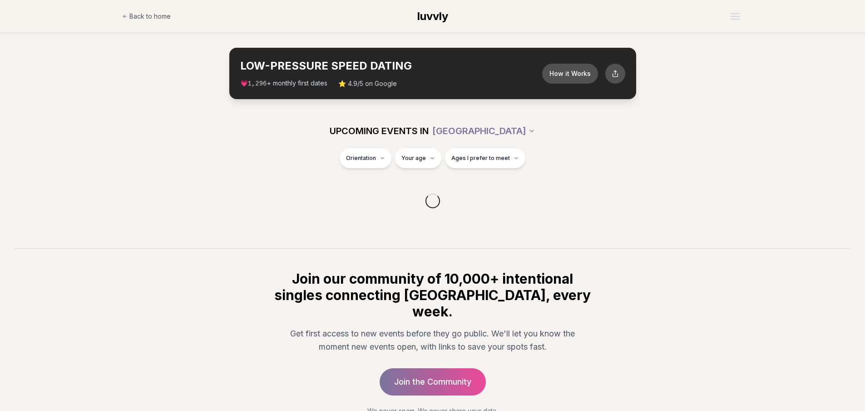 The height and width of the screenshot is (411, 865). Describe the element at coordinates (433, 340) in the screenshot. I see `p: Get first access to new events before they go public. We'll let you know the moment new events op...` at that location.